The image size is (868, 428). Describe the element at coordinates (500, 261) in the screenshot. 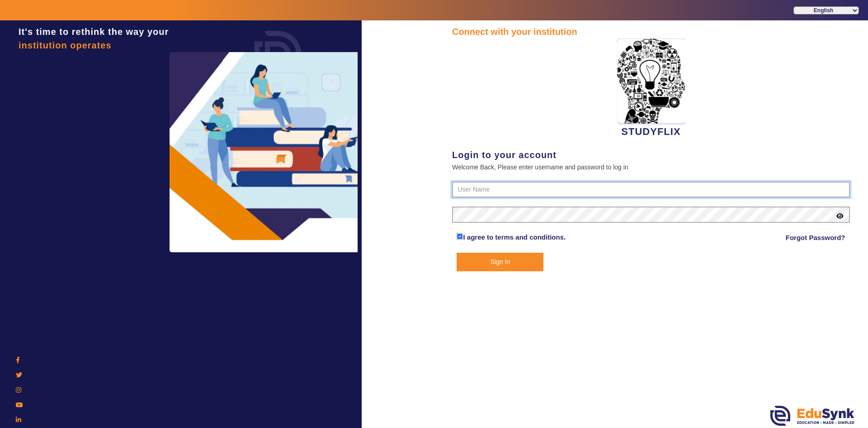

I see `button: Sign In` at that location.